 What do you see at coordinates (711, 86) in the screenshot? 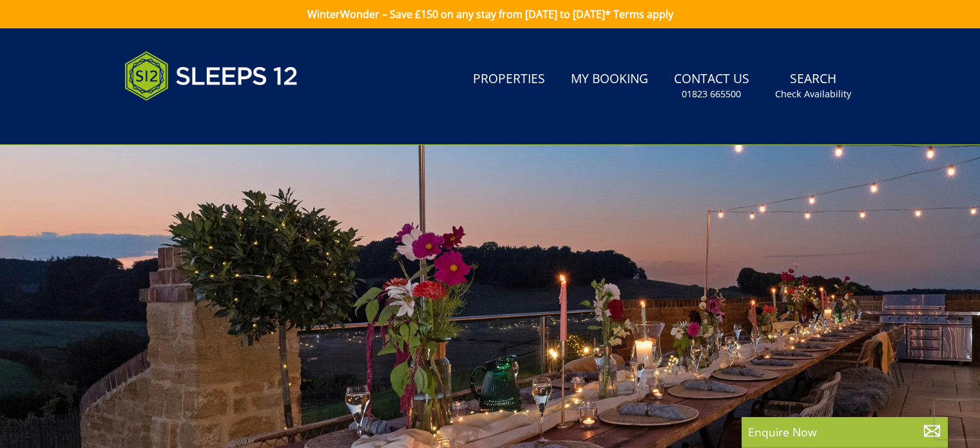
I see `a: Contact Us01823 665500` at bounding box center [711, 86].